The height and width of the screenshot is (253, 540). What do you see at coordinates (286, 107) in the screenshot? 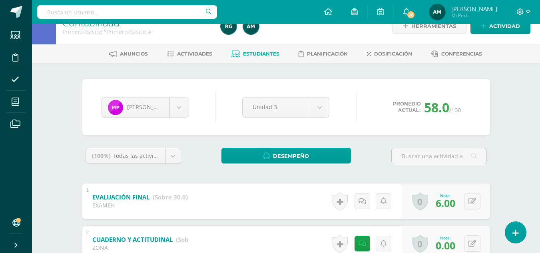
I see `a: Unidad 3` at bounding box center [286, 107].